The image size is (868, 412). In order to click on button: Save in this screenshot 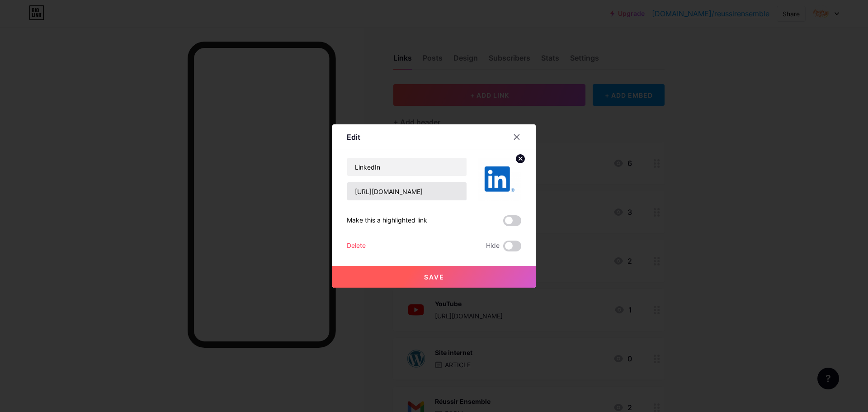, I will do `click(434, 276)`.